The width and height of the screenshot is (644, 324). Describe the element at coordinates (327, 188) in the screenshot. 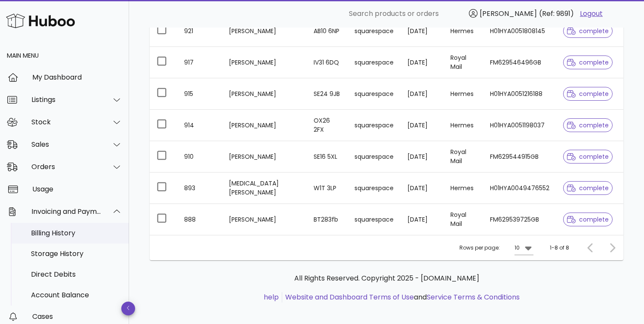

I see `td: W1T 3LP` at that location.